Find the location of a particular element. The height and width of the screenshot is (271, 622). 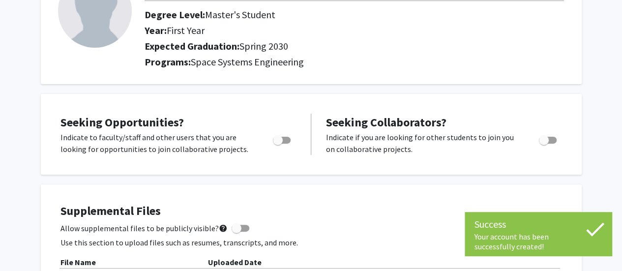

h2: Degree Level: is located at coordinates (327, 15).